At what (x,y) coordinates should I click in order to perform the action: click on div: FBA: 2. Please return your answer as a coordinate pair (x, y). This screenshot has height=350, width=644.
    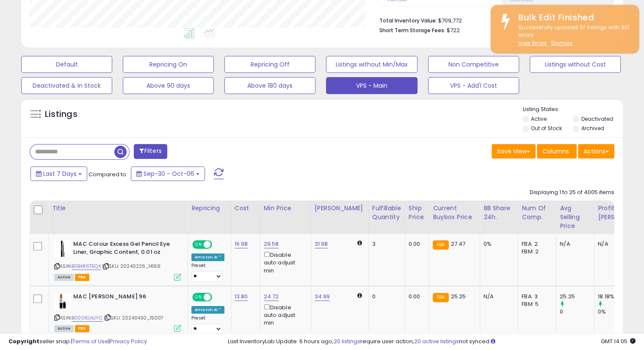
    Looking at the image, I should click on (536, 244).